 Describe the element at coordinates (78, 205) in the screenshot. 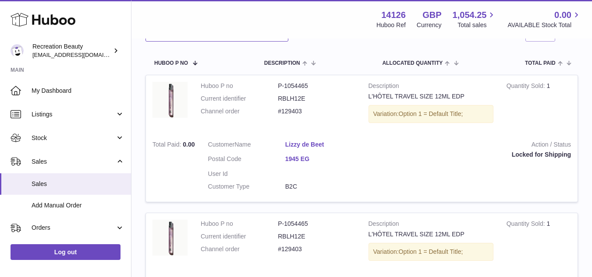

I see `span: Add Manual Order` at that location.